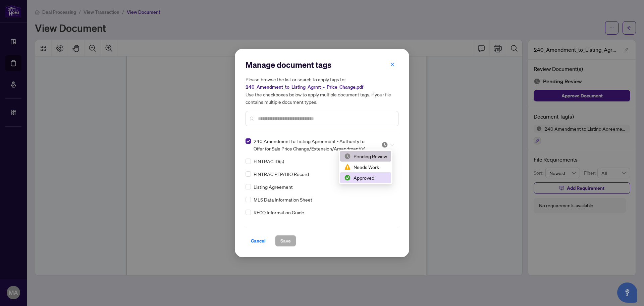 This screenshot has width=644, height=306. Describe the element at coordinates (392, 65) in the screenshot. I see `span: close` at that location.